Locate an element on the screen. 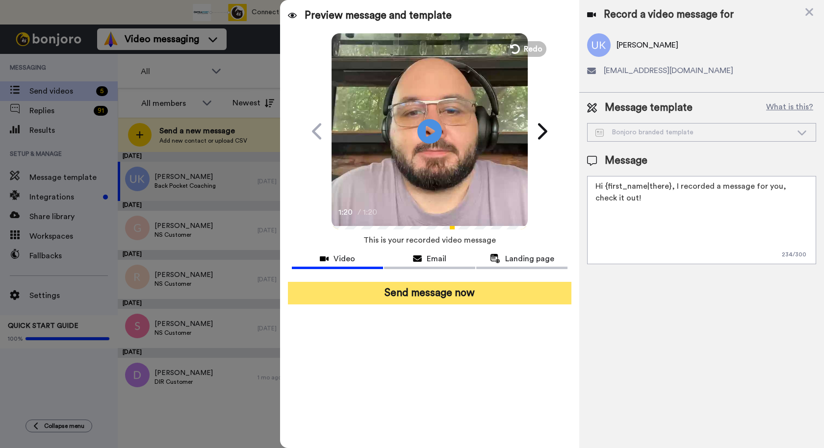 The image size is (824, 448). img: Message-temps.svg is located at coordinates (599, 133).